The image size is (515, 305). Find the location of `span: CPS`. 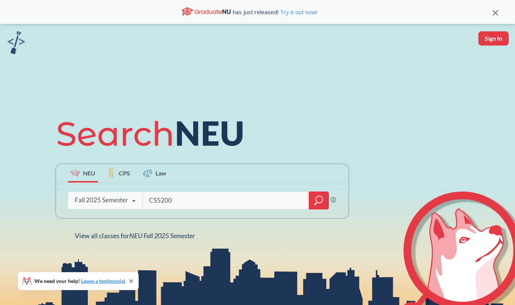

span: CPS is located at coordinates (125, 173).